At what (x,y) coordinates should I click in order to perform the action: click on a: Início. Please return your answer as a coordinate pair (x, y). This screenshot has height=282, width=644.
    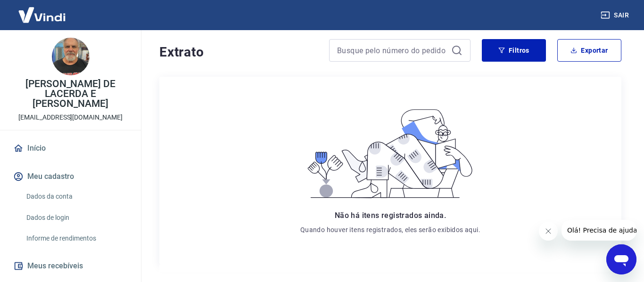
    Looking at the image, I should click on (70, 148).